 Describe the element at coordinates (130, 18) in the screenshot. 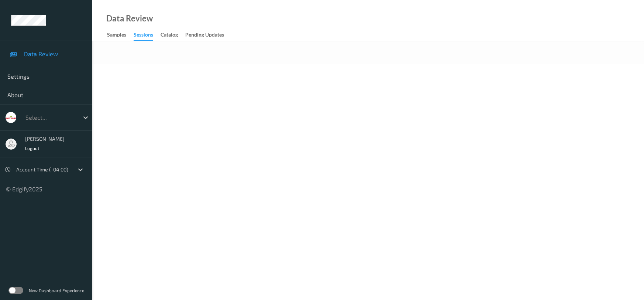

I see `div: Data Review` at that location.